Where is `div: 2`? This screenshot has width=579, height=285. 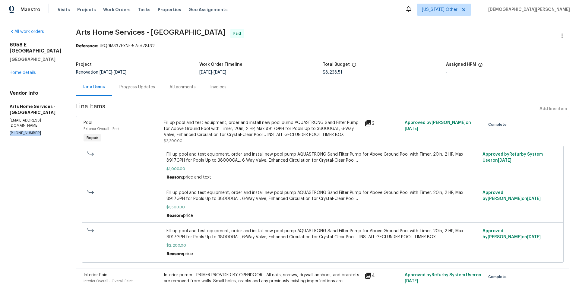
div: 2 is located at coordinates (383, 123).